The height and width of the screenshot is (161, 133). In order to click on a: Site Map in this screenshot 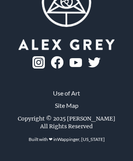, I will do `click(66, 106)`.